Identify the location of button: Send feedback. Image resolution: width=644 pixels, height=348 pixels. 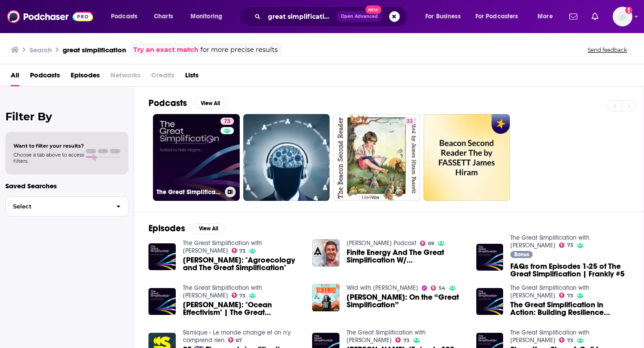
(608, 50).